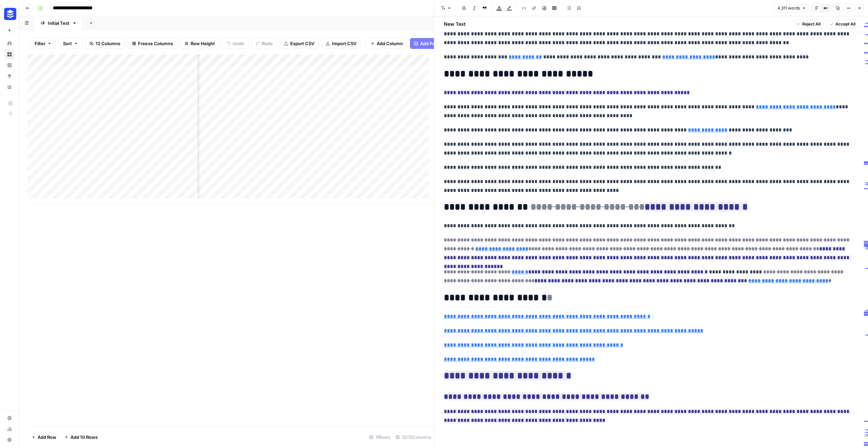 This screenshot has width=868, height=448. What do you see at coordinates (414, 437) in the screenshot?
I see `div: 12/12 Columns` at bounding box center [414, 437].